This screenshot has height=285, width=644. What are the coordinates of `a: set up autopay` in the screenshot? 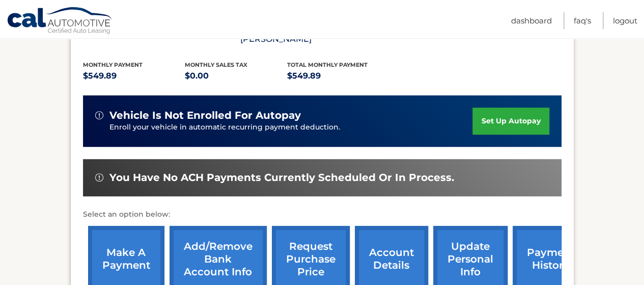 It's located at (510, 121).